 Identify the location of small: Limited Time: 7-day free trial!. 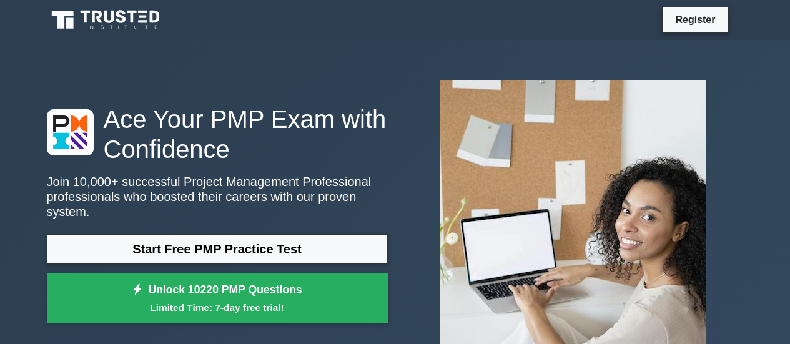
(217, 307).